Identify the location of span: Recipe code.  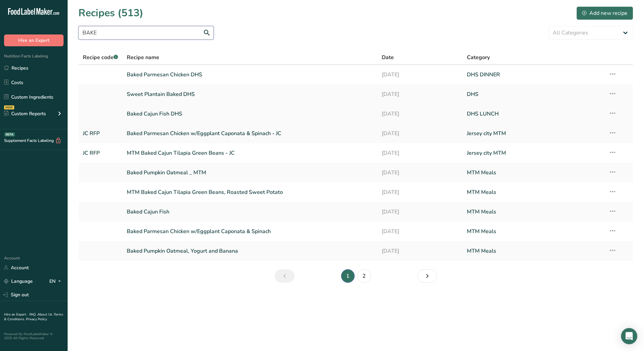
(100, 58).